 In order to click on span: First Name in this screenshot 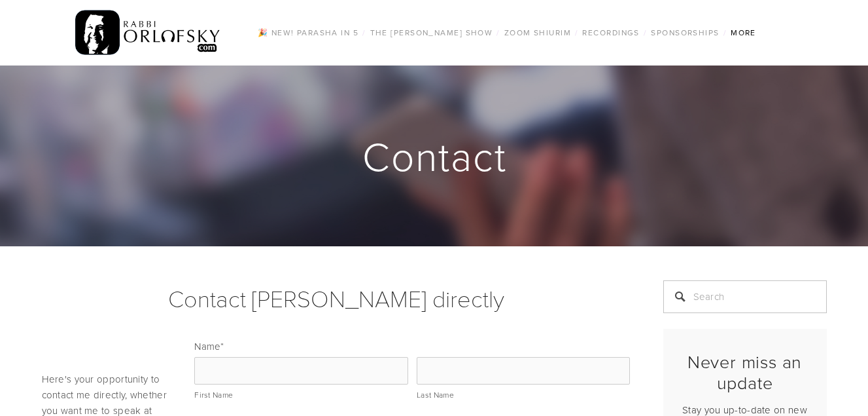, I will do `click(214, 394)`.